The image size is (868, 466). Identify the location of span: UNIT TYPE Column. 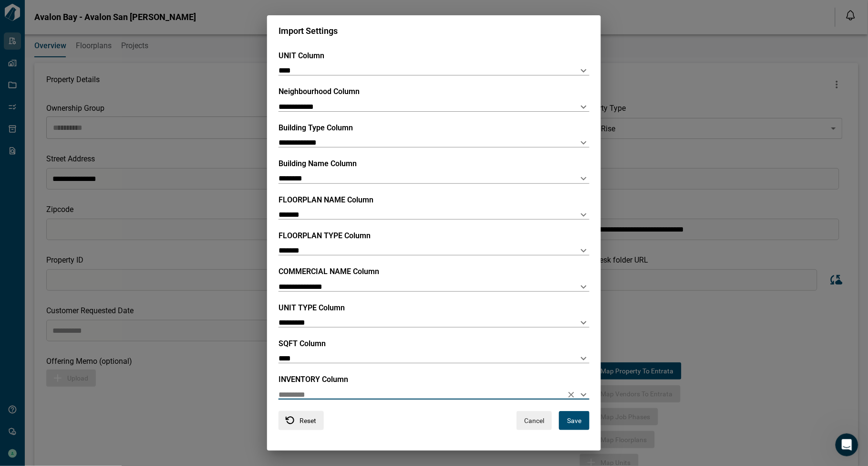
(312, 308).